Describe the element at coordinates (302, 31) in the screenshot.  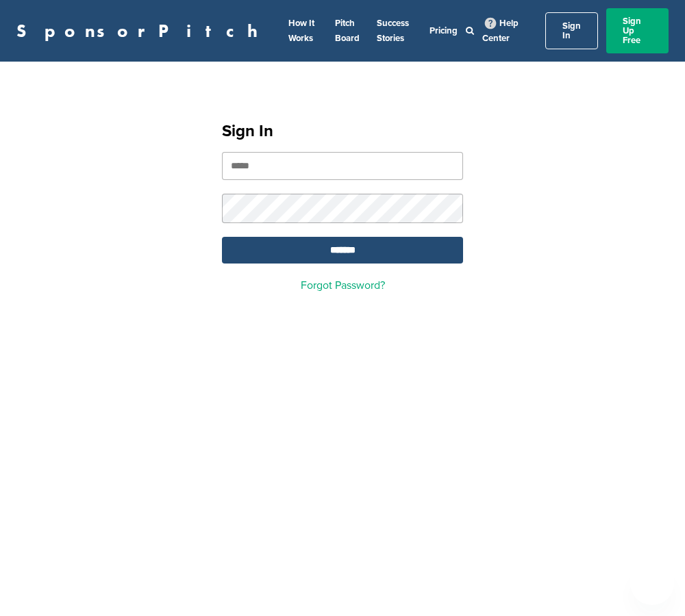
I see `a: How It Works` at that location.